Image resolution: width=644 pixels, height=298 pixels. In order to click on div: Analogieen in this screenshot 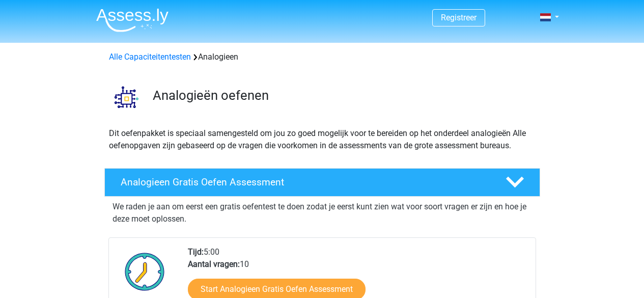, I will do `click(322, 57)`.